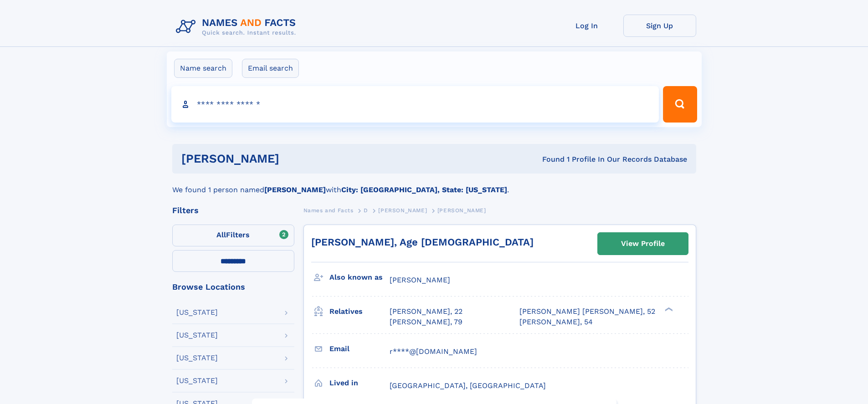 The height and width of the screenshot is (404, 868). What do you see at coordinates (659, 25) in the screenshot?
I see `a: Sign Up` at bounding box center [659, 25].